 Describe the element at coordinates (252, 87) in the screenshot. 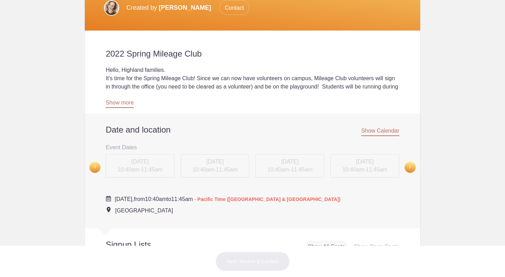

I see `div: It's time for the Spring Mileage Club! Since we can now have volunteers on campus, Mileage Club v...` at that location.